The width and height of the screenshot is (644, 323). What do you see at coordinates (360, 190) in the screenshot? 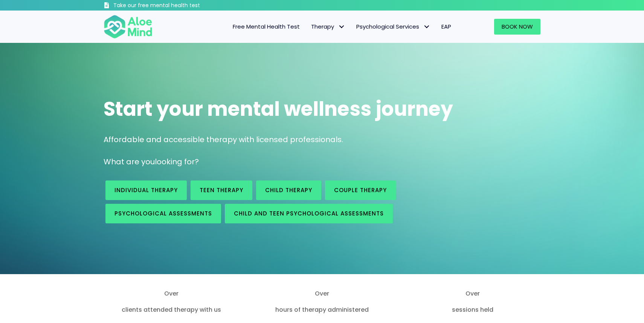
I see `span: Couple therapy` at bounding box center [360, 190].